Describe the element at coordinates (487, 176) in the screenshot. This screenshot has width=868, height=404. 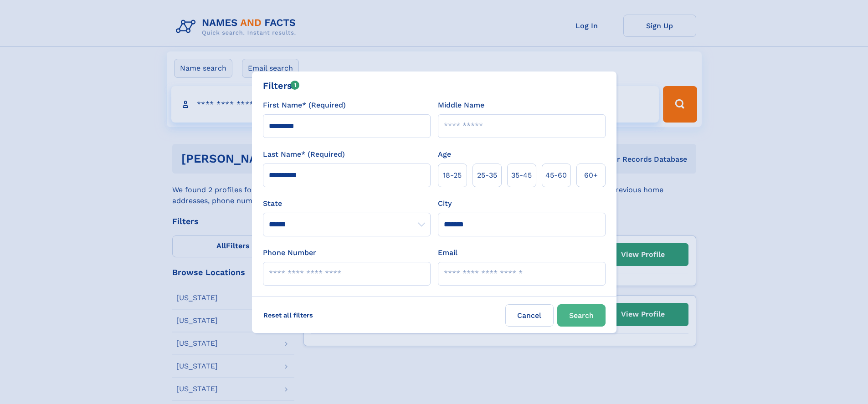
I see `span: 25‑35` at that location.